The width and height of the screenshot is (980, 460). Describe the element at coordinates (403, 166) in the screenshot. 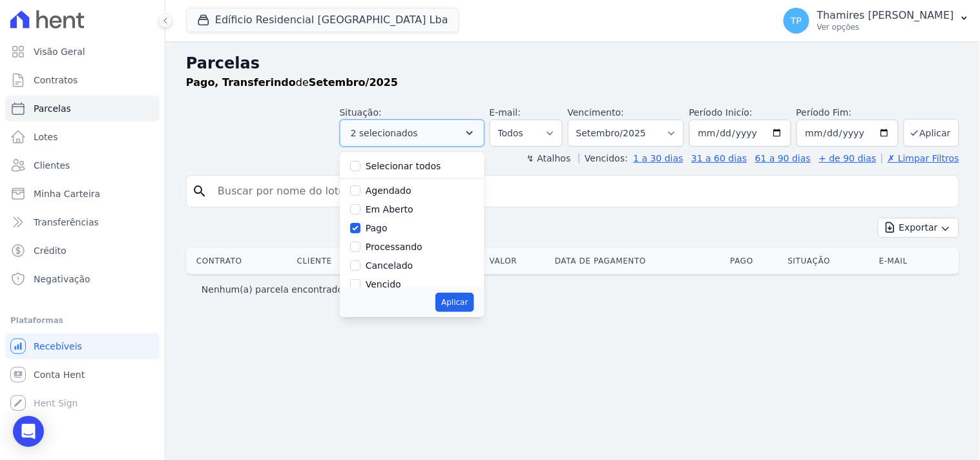

I see `label: Selecionar todos` at that location.